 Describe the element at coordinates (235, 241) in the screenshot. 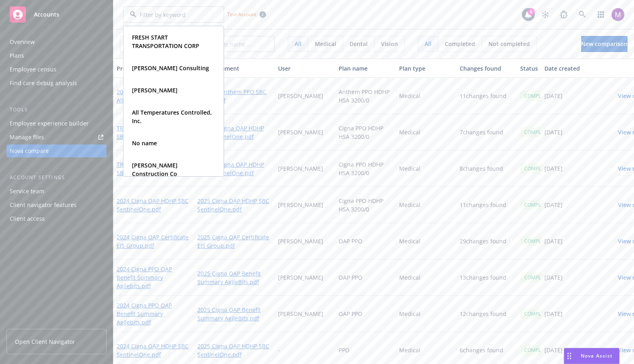

I see `a: 2025 Cigna OAP Certificate EIS Group.pdf` at that location.